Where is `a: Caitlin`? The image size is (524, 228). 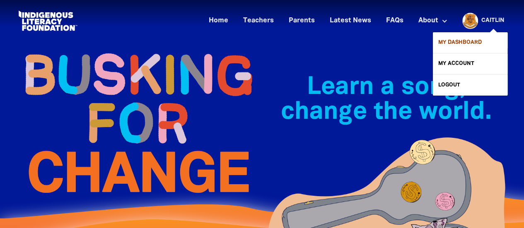 a: Caitlin is located at coordinates (492, 21).